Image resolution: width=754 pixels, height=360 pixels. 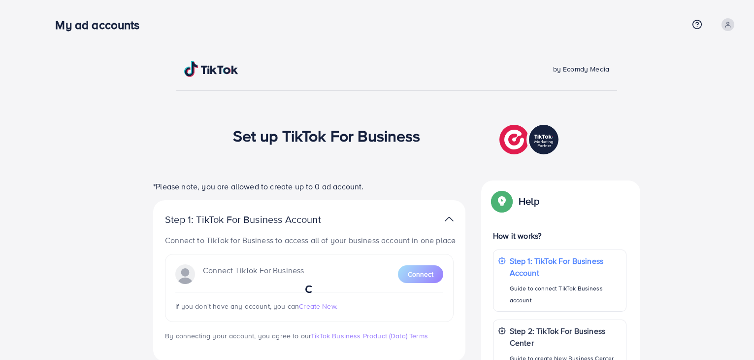 What do you see at coordinates (581, 69) in the screenshot?
I see `span: by Ecomdy Media` at bounding box center [581, 69].